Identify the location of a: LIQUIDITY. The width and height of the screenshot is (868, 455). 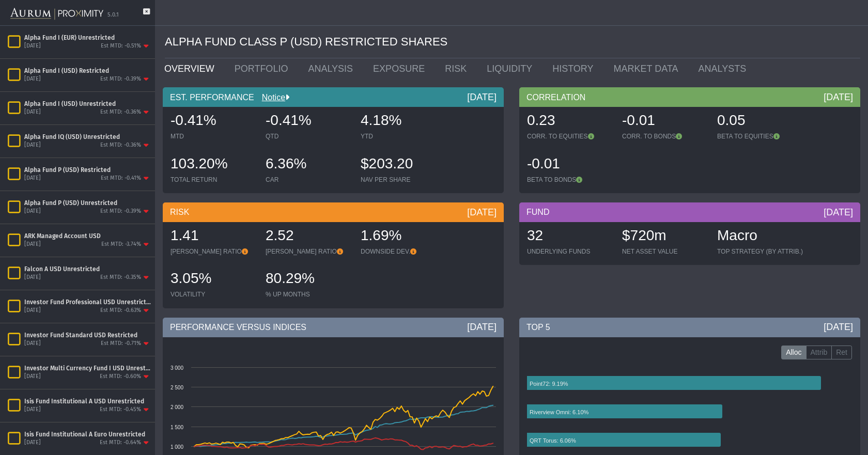
(512, 69).